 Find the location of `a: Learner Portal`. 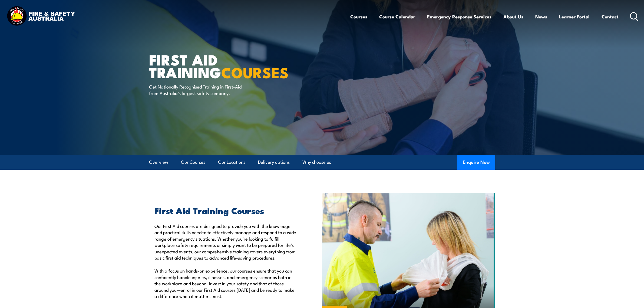

a: Learner Portal is located at coordinates (574, 17).